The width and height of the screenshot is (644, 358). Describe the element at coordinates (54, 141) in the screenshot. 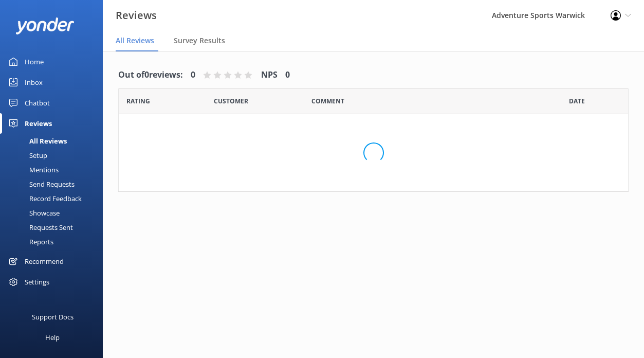

I see `a: All Reviews` at that location.